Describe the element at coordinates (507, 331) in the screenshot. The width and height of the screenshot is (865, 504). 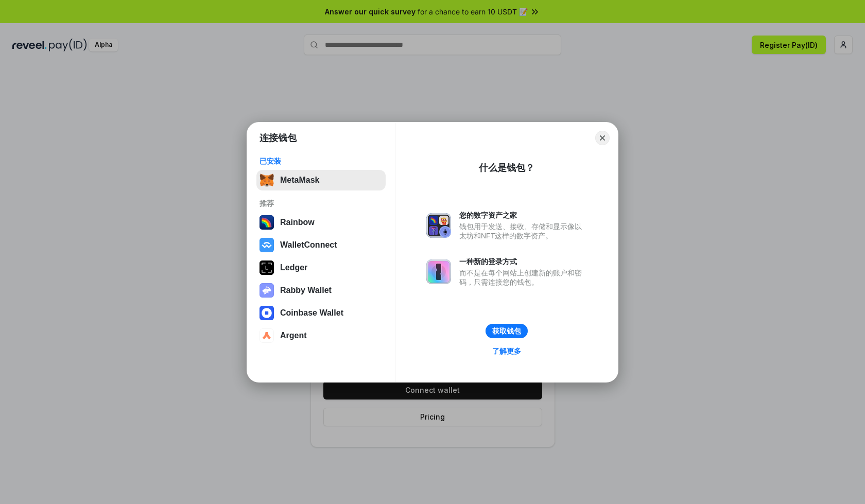
I see `div: 获取钱包` at that location.